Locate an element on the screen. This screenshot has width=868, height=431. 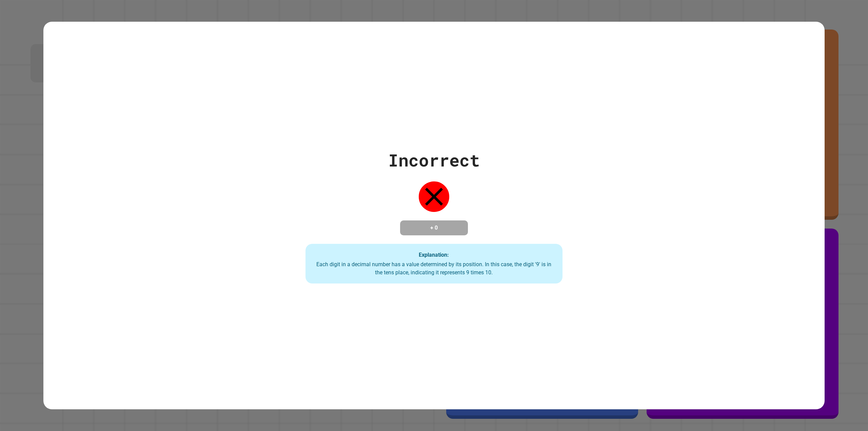
h4: + 0 is located at coordinates (434, 228).